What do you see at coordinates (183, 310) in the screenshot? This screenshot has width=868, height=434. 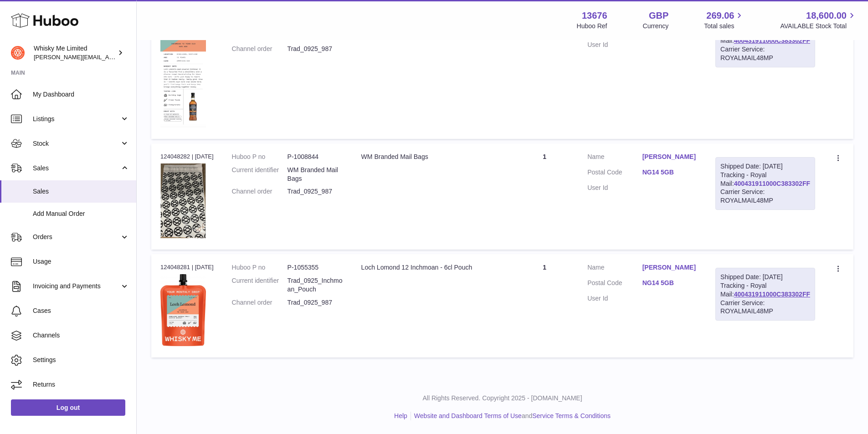 I see `img: 136761755771757.jpg` at bounding box center [183, 310].